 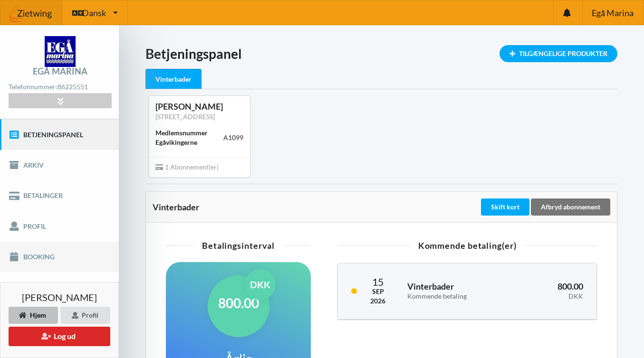 What do you see at coordinates (456, 297) in the screenshot?
I see `div: Kommende betaling` at bounding box center [456, 297].